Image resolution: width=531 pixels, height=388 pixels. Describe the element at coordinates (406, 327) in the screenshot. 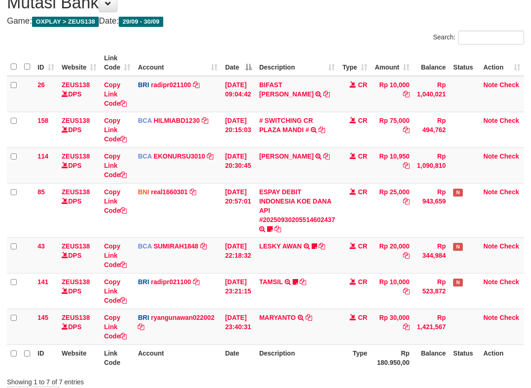

I see `a: Copy Rp 30,000 to clipboard` at that location.